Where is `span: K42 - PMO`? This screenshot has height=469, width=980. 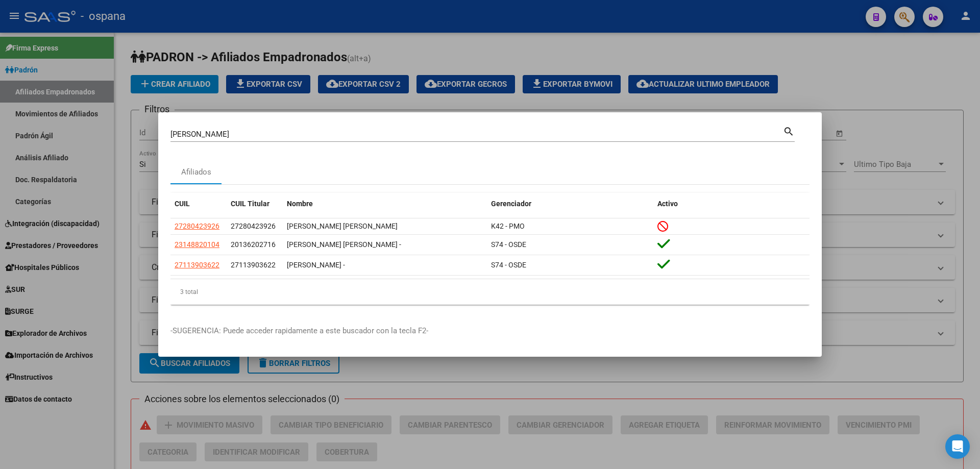 span: K42 - PMO is located at coordinates (508, 226).